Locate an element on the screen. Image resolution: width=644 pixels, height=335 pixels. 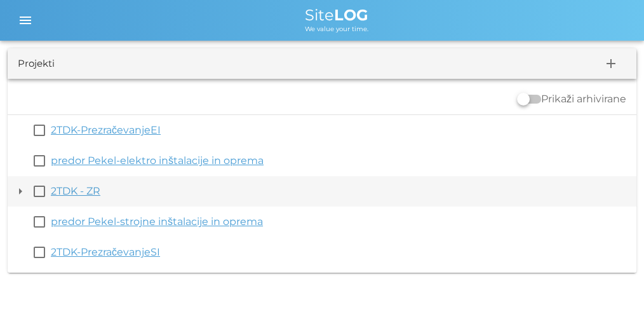
i: menu is located at coordinates (25, 20).